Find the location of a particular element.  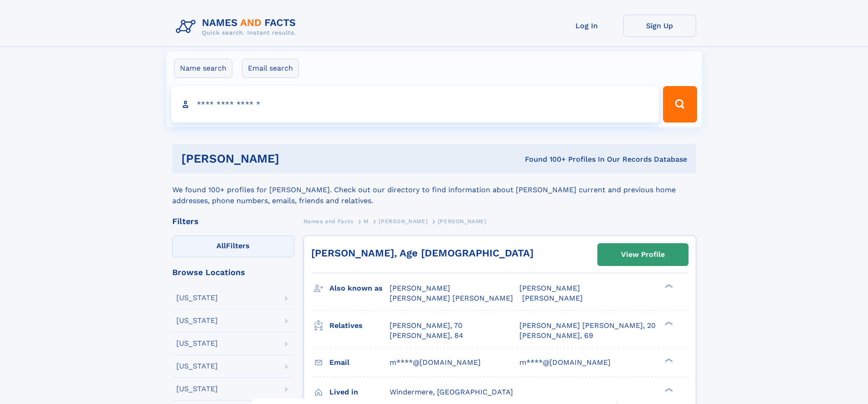

div: View Profile is located at coordinates (643, 255).